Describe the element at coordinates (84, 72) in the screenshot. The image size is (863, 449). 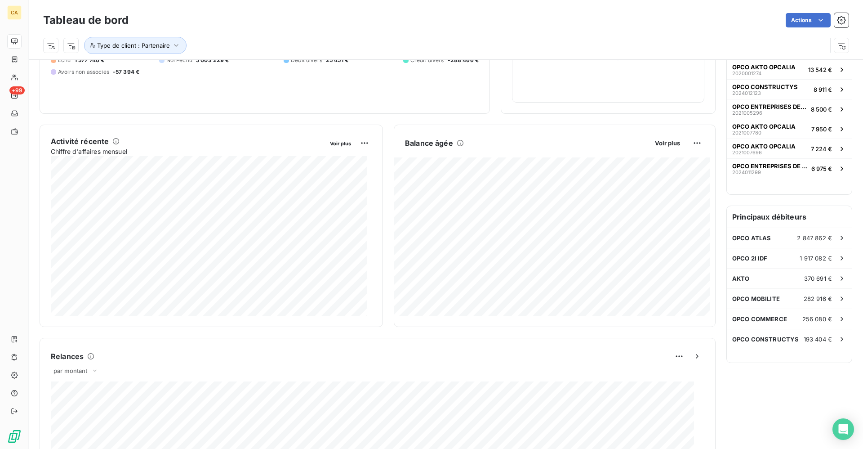
I see `span: Avoirs non associés` at that location.